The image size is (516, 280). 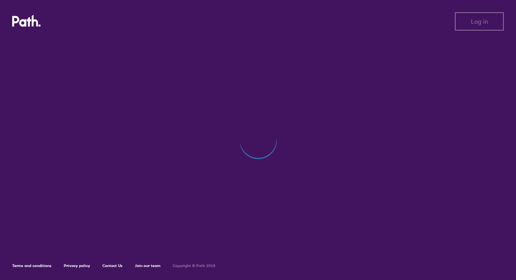 What do you see at coordinates (32, 265) in the screenshot?
I see `a: Terms and conditions` at bounding box center [32, 265].